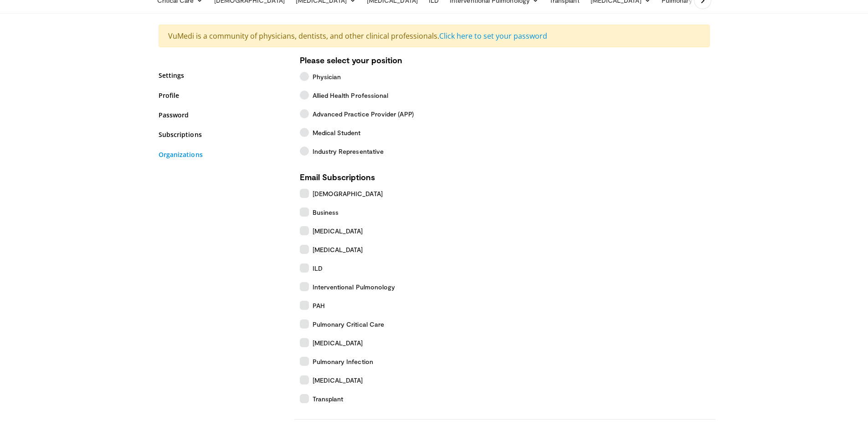 The width and height of the screenshot is (868, 430). I want to click on span: ILD, so click(318, 268).